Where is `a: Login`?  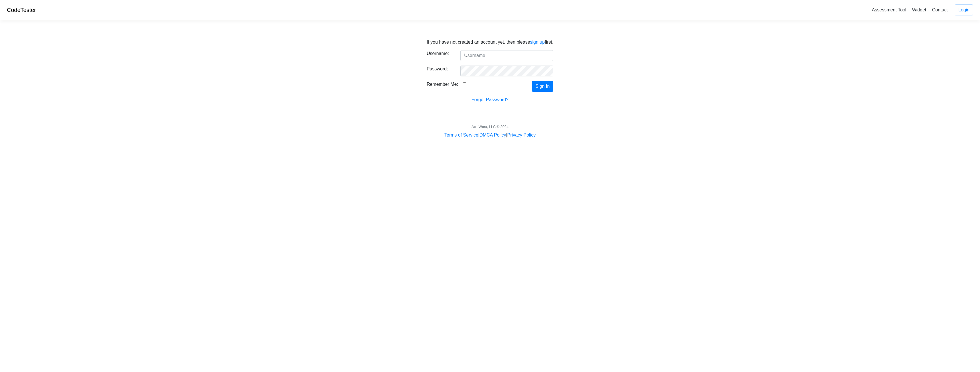
a: Login is located at coordinates (964, 10).